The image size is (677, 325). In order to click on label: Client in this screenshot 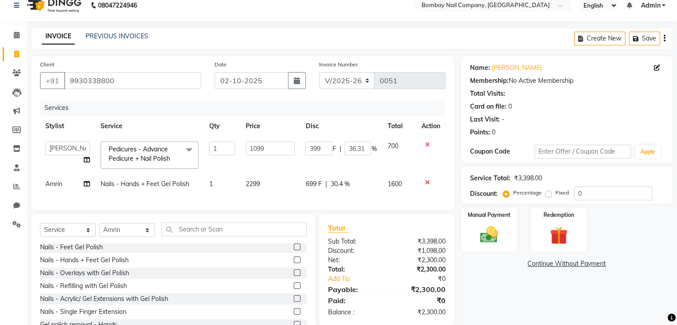, I will do `click(47, 64)`.